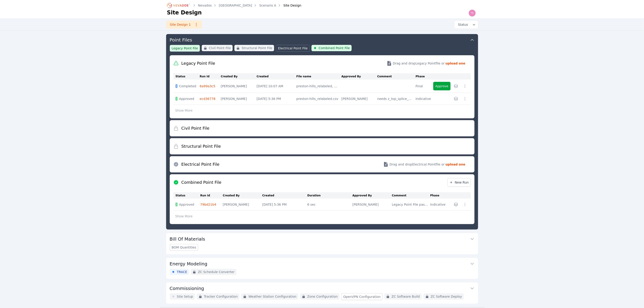 The image size is (644, 308). I want to click on a: ecd36778, so click(207, 98).